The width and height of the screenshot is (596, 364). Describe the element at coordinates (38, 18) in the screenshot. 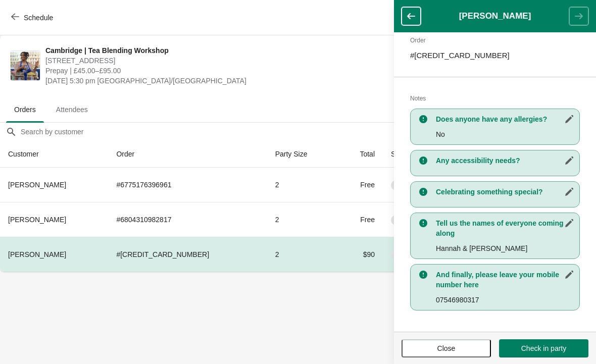

I see `span: Schedule` at that location.